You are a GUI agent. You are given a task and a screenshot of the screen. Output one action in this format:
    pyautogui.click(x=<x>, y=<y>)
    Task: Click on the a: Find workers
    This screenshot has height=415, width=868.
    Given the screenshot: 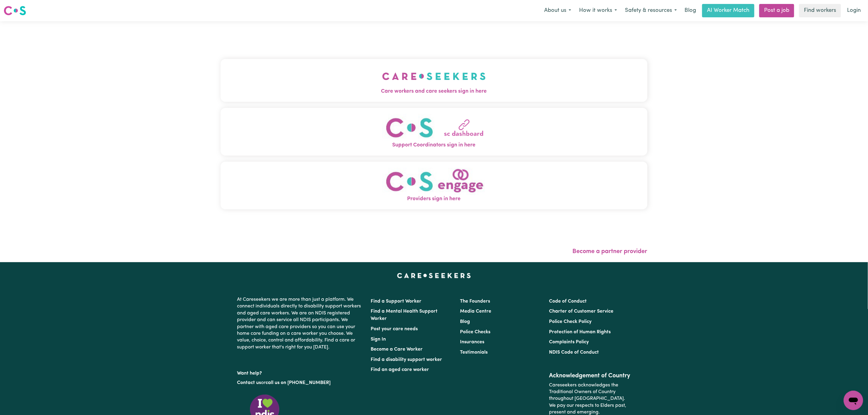 What is the action you would take?
    pyautogui.click(x=820, y=11)
    